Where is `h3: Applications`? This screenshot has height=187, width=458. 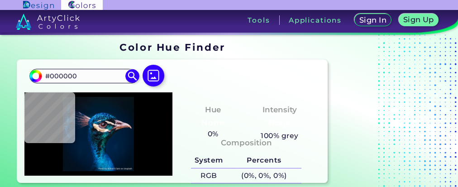
h3: Applications is located at coordinates (315, 20).